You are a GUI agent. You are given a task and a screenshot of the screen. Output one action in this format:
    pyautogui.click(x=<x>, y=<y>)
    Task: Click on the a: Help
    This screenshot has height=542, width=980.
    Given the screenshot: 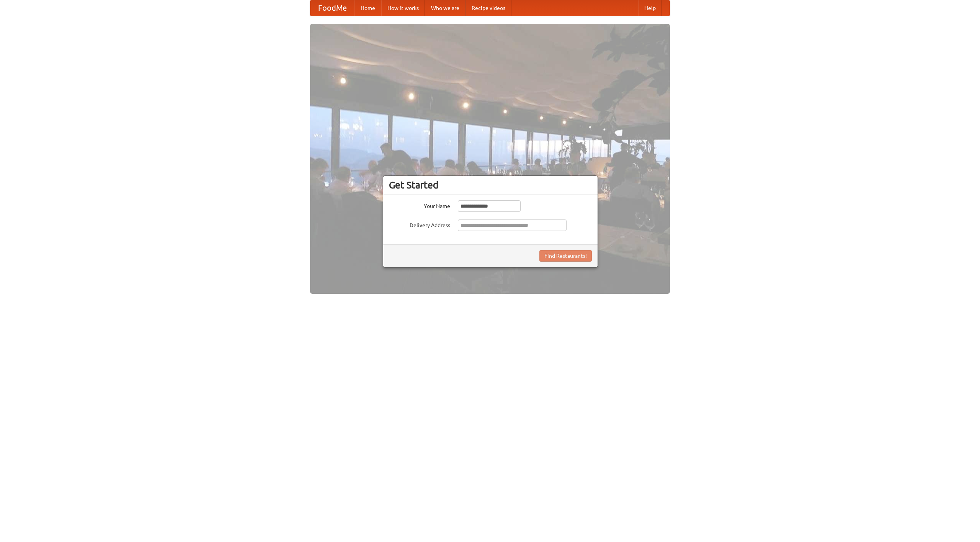 What is the action you would take?
    pyautogui.click(x=650, y=8)
    